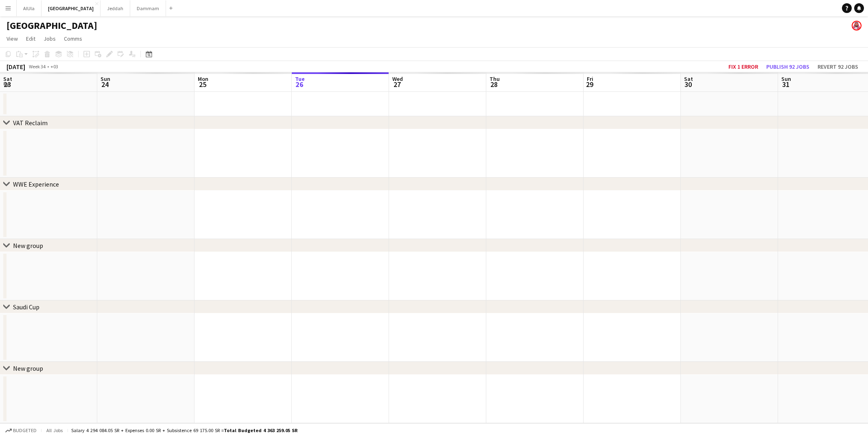  What do you see at coordinates (300, 79) in the screenshot?
I see `span: Tue` at bounding box center [300, 79].